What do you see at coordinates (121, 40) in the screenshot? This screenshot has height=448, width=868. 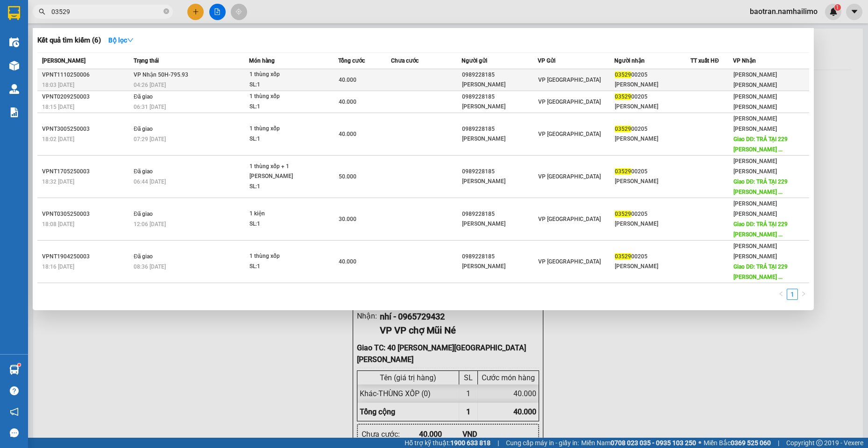 I see `button: Bộ lọcdown` at bounding box center [121, 40].